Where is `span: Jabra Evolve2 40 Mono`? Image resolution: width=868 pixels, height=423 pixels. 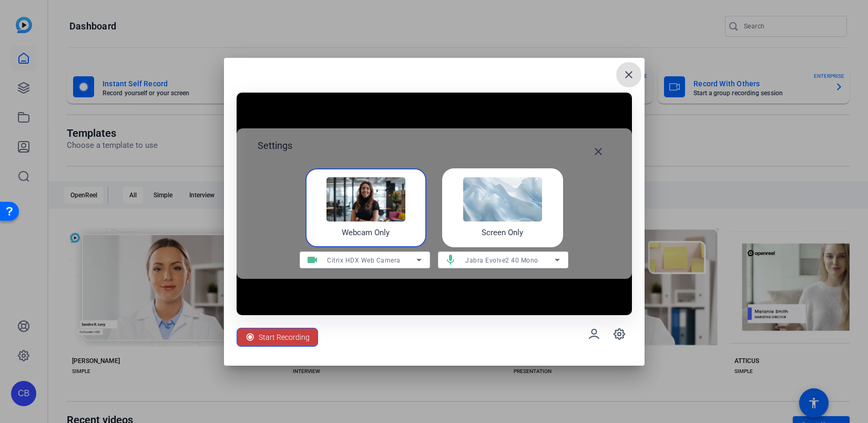 span: Jabra Evolve2 40 Mono is located at coordinates (501, 261).